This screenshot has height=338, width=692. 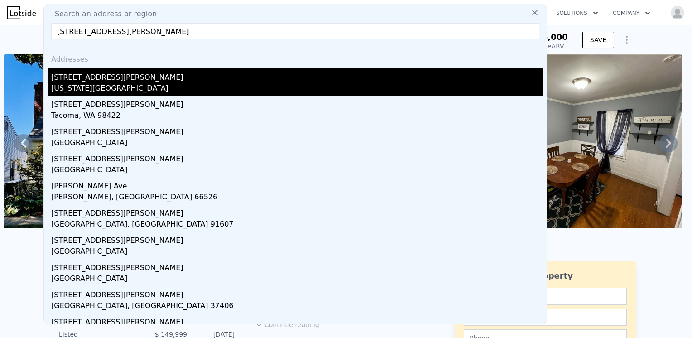 What do you see at coordinates (297, 116) in the screenshot?
I see `div: Tacoma, WA 98422` at bounding box center [297, 116].